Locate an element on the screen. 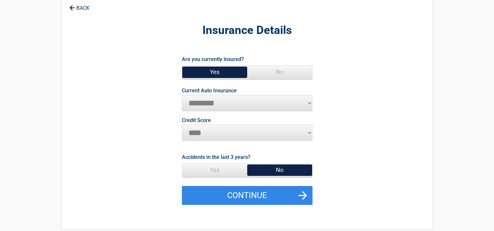 Image resolution: width=494 pixels, height=231 pixels. label: Credit Score is located at coordinates (196, 121).